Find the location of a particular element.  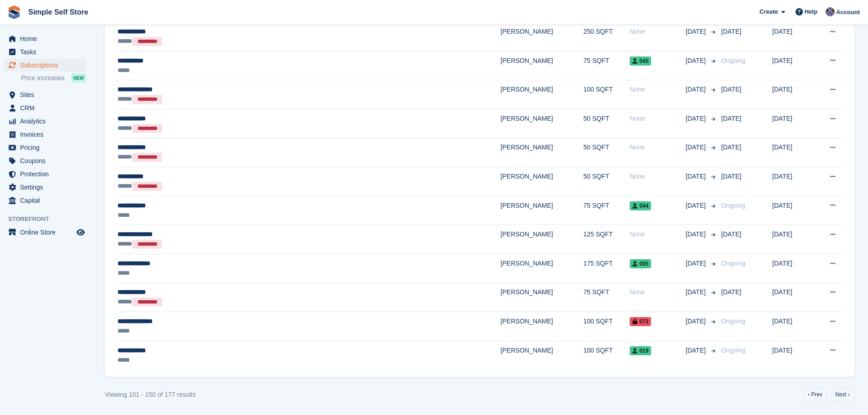

span: 073 is located at coordinates (640, 321).